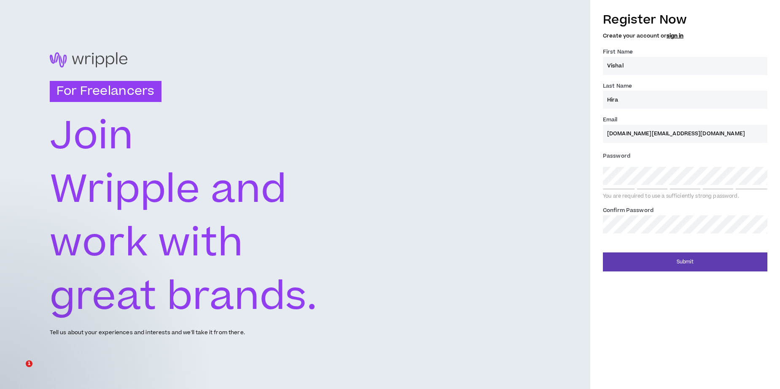  Describe the element at coordinates (685, 196) in the screenshot. I see `div: You are required to use a sufficiently strong password.` at that location.